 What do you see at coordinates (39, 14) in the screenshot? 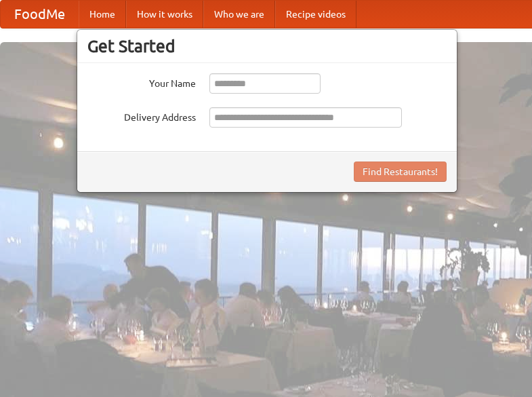
I see `a: FoodMe` at bounding box center [39, 14].